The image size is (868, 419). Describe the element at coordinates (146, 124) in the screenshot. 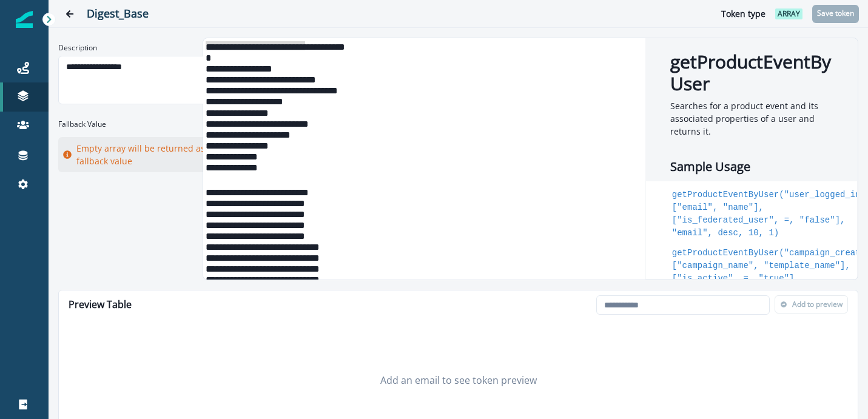

I see `label: Fallback Value` at that location.